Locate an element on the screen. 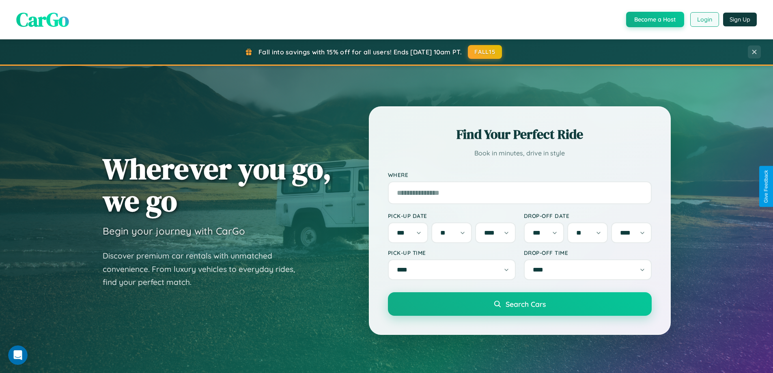  h3: Begin your journey with CarGo is located at coordinates (174, 231).